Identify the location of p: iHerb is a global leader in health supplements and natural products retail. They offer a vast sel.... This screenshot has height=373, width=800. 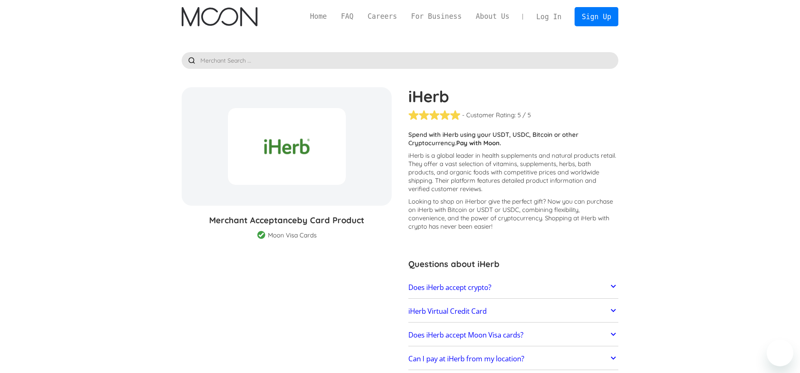
(514, 172).